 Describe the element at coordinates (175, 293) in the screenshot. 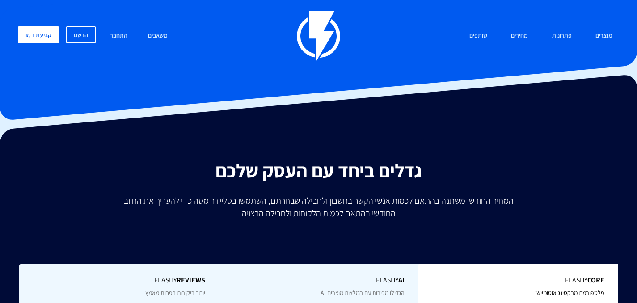

I see `span: יותר ביקורות בפחות מאמץ` at that location.